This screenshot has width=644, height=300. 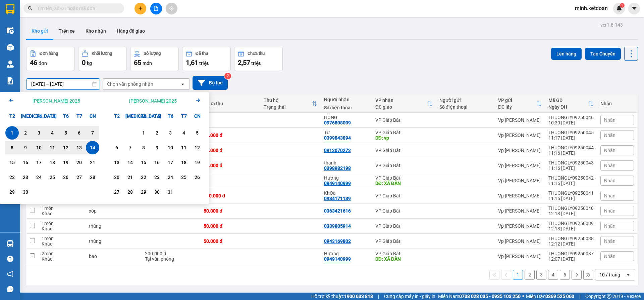 I want to click on div: Choose Thứ Hai, tháng 10 20 2025. It's available., so click(x=117, y=177).